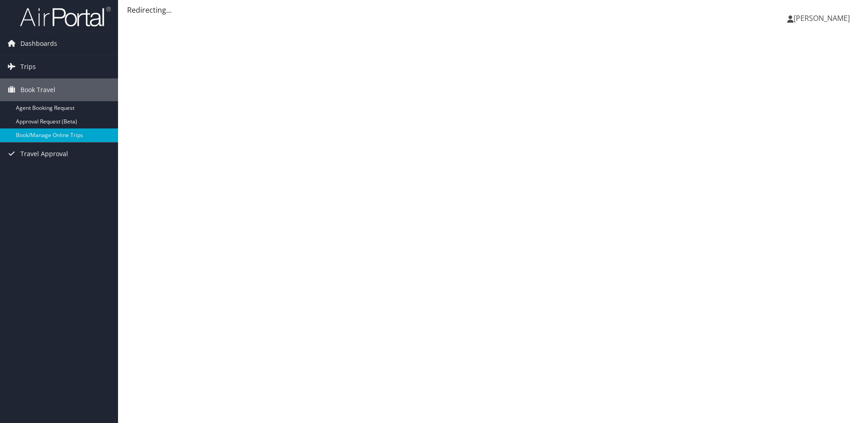 Image resolution: width=868 pixels, height=423 pixels. Describe the element at coordinates (493, 10) in the screenshot. I see `div: Redirecting...` at that location.